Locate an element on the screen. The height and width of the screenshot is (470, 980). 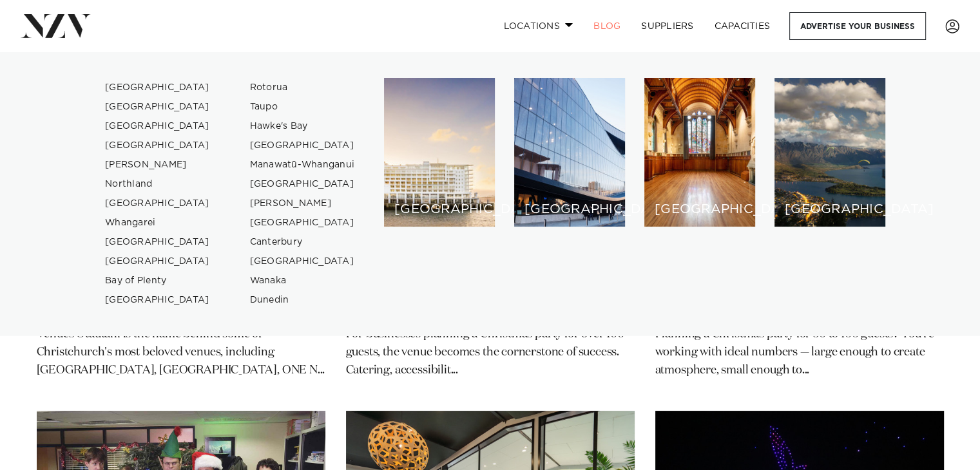
a: Locations is located at coordinates (538, 26).